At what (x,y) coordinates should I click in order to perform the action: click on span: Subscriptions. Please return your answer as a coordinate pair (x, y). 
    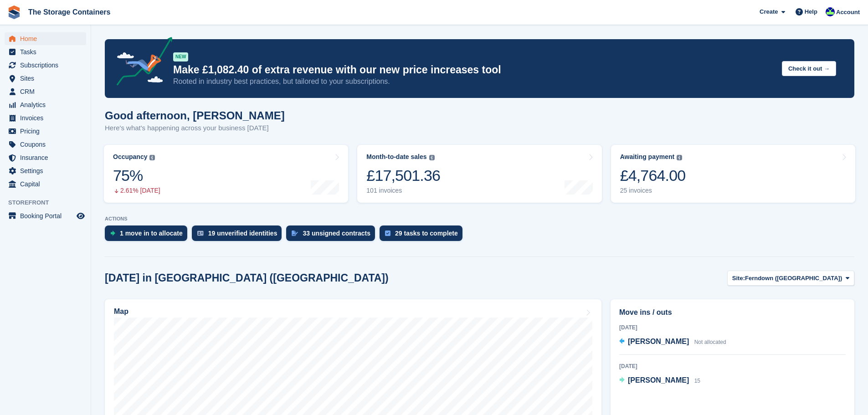
    Looking at the image, I should click on (47, 65).